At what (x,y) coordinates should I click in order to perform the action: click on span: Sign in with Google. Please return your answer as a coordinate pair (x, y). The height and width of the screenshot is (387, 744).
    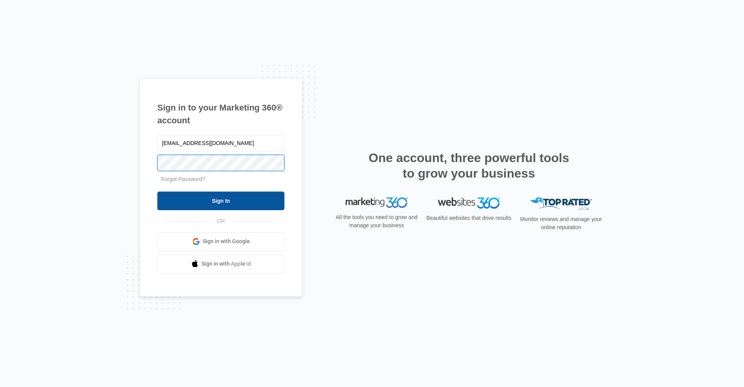
    Looking at the image, I should click on (226, 241).